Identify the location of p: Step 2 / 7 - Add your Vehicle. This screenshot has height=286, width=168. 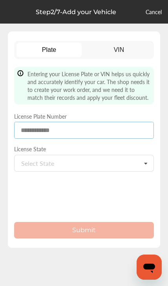
(76, 12).